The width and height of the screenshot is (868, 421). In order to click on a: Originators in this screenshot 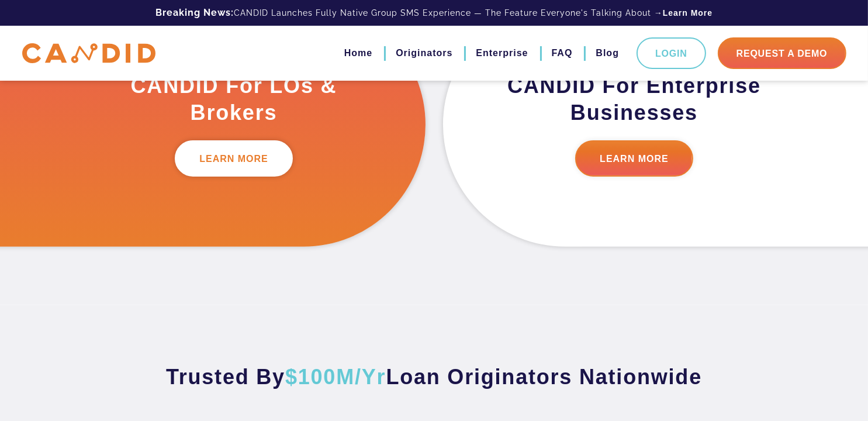, I will do `click(424, 53)`.